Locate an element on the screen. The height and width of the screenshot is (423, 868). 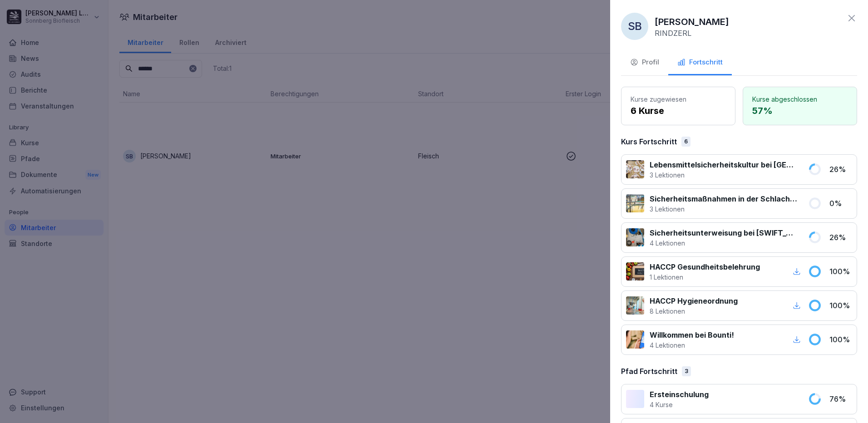
div: 3 is located at coordinates (686, 372).